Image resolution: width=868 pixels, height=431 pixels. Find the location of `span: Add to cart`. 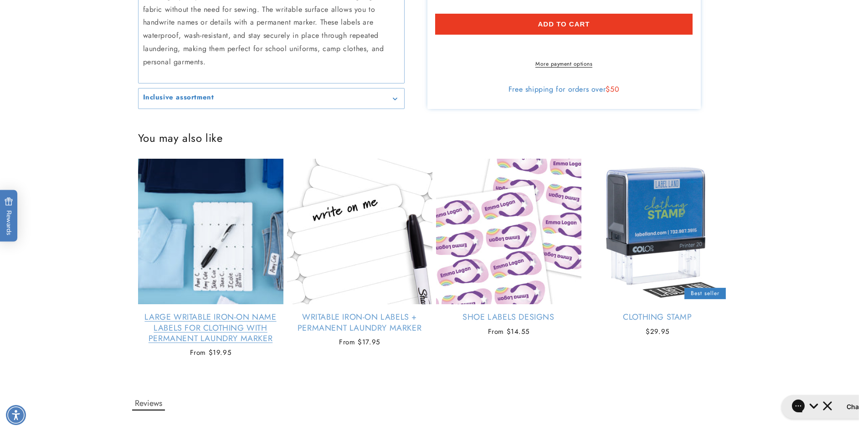

span: Add to cart is located at coordinates (564, 25).